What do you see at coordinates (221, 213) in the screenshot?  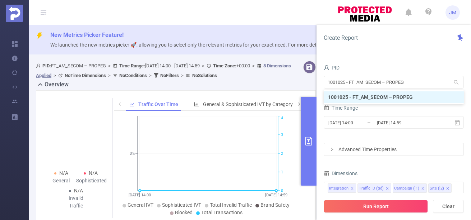 I see `span: Total Transactions` at bounding box center [221, 213].